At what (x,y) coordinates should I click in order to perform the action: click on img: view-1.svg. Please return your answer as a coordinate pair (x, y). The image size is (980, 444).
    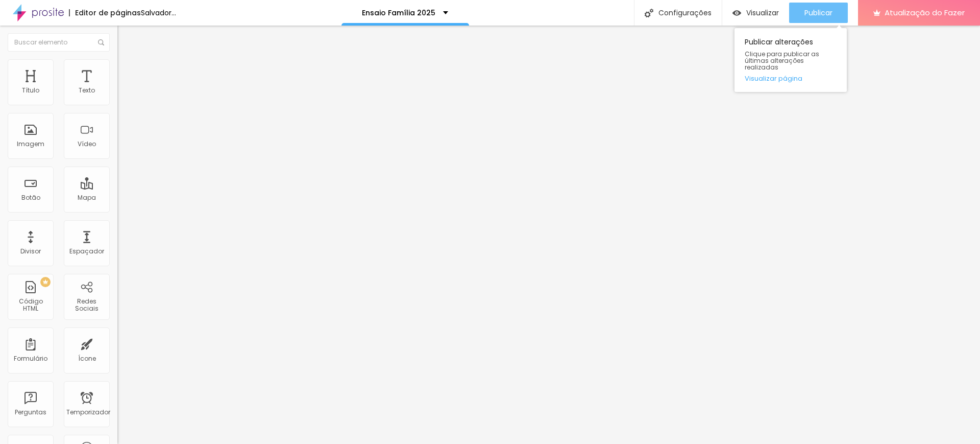
    Looking at the image, I should click on (737, 12).